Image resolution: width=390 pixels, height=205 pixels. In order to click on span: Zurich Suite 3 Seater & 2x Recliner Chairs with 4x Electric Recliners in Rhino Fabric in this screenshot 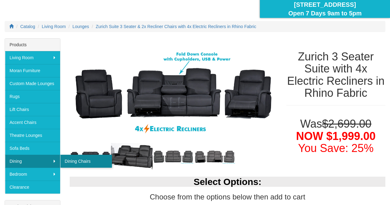, I will do `click(176, 27)`.